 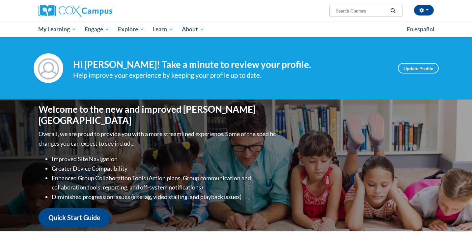 I want to click on span: About, so click(x=193, y=29).